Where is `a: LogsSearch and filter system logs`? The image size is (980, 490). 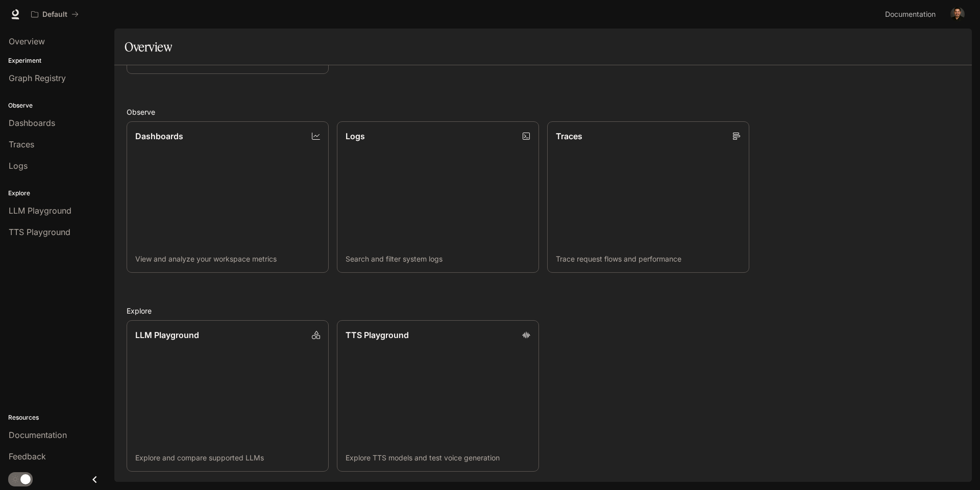
a: LogsSearch and filter system logs is located at coordinates (438, 197).